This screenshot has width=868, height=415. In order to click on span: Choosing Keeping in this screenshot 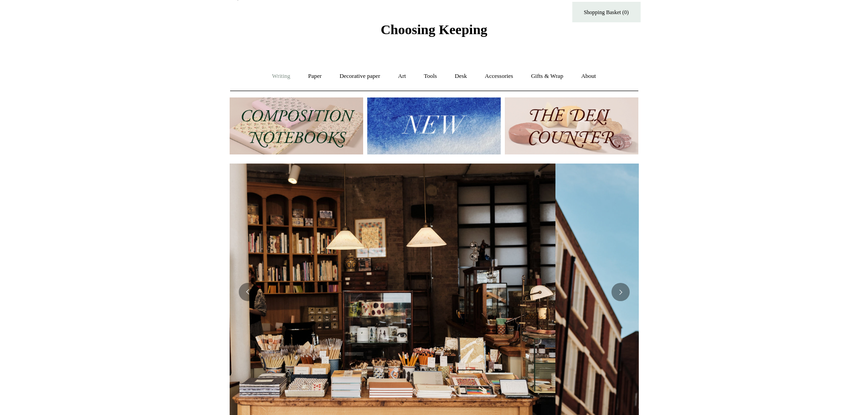, I will do `click(434, 29)`.